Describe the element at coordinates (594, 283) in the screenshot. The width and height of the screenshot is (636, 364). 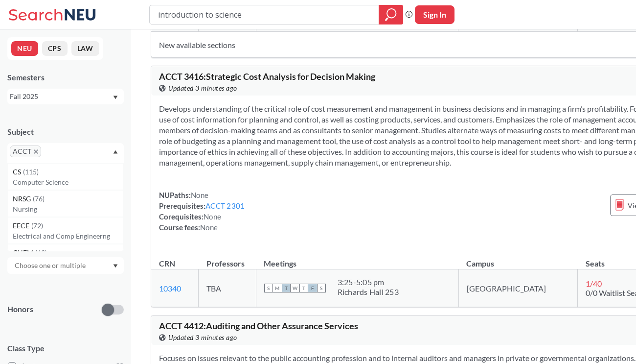
I see `span: 1 / 40` at that location.